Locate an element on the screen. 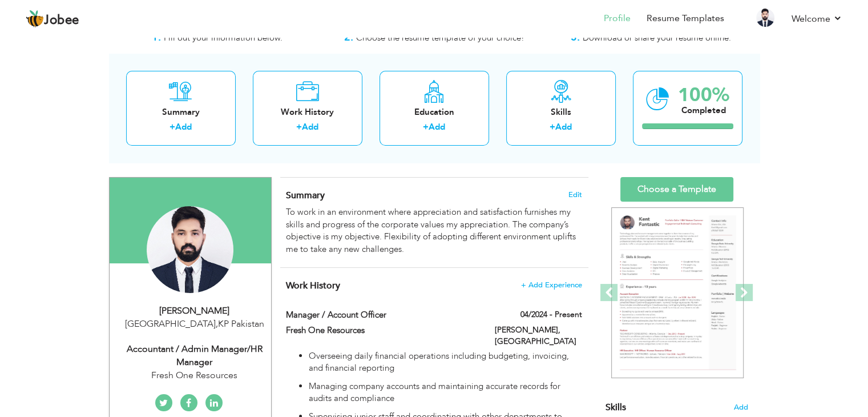  img: Profile Img is located at coordinates (765, 18).